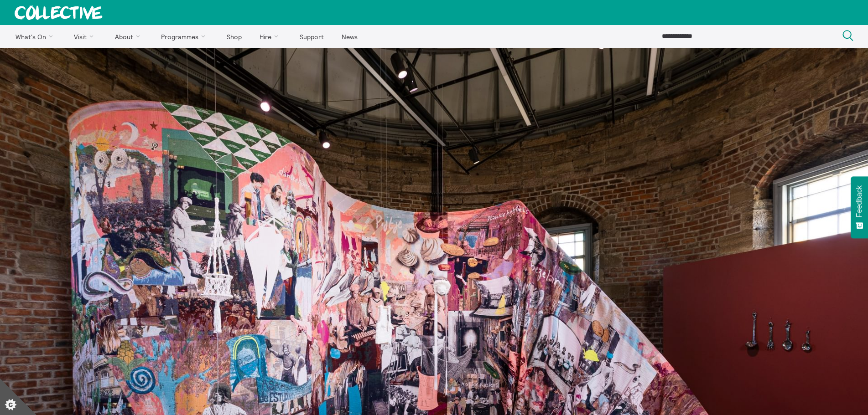  What do you see at coordinates (271, 36) in the screenshot?
I see `a: Hire` at bounding box center [271, 36].